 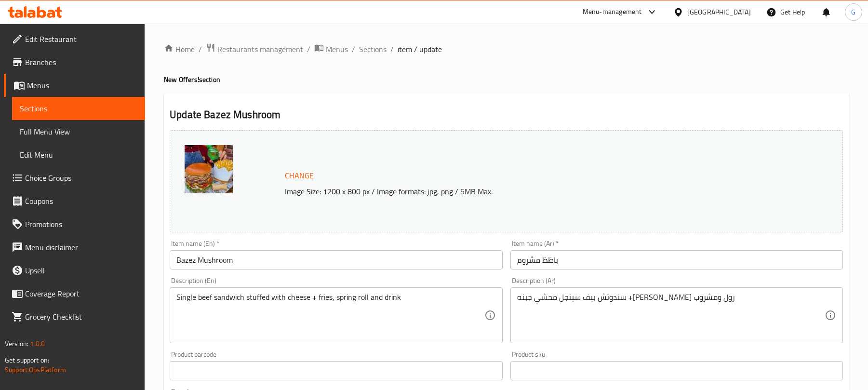 I want to click on a: Grocery Checklist, so click(x=74, y=317).